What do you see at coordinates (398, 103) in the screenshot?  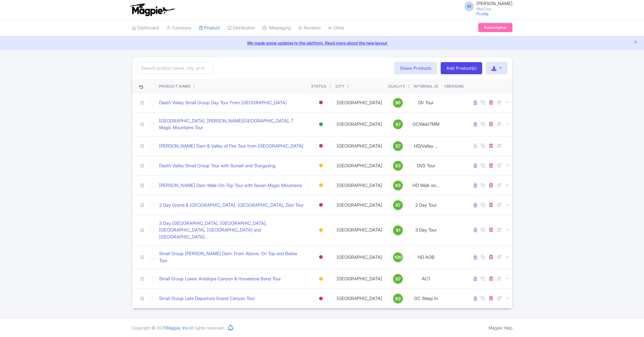 I see `span: 96` at bounding box center [398, 103].